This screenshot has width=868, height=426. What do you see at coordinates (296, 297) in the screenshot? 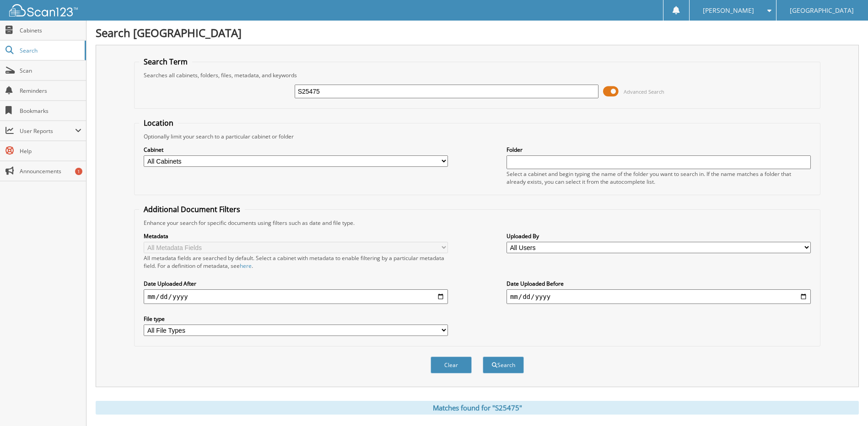
I see `input: start` at bounding box center [296, 297].